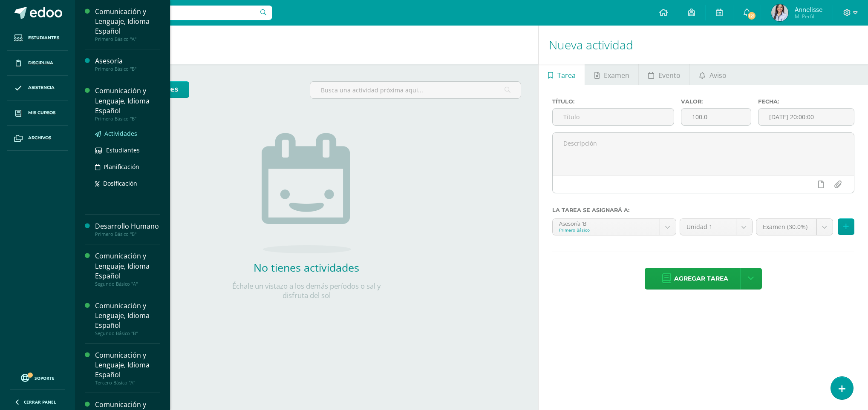 Image resolution: width=868 pixels, height=410 pixels. What do you see at coordinates (617, 75) in the screenshot?
I see `span: Examen` at bounding box center [617, 75].